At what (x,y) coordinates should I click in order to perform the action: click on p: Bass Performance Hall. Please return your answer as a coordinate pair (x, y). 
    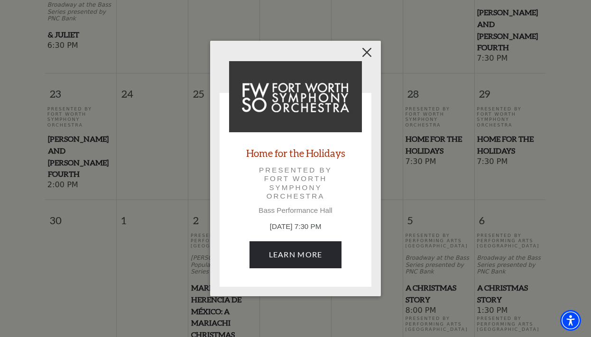
    Looking at the image, I should click on (296, 211).